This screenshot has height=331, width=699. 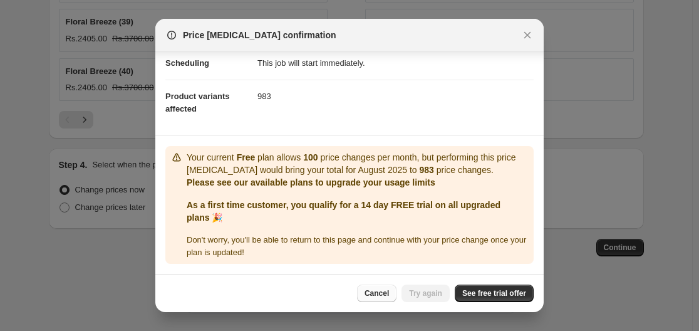 What do you see at coordinates (494, 293) in the screenshot?
I see `a: See free trial offer` at bounding box center [494, 293].